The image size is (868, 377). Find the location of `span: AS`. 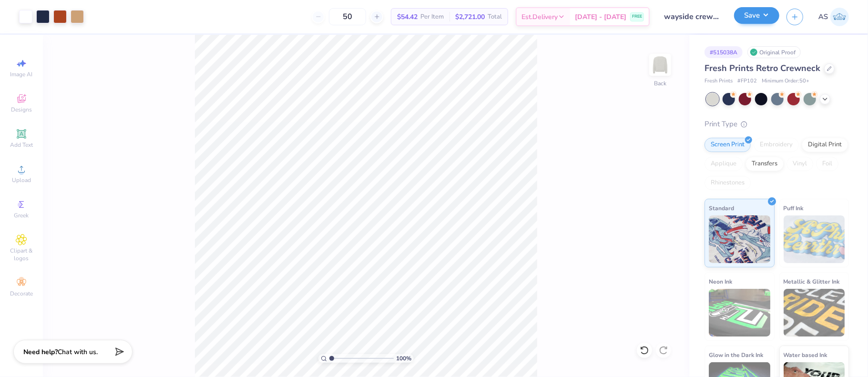

span: AS is located at coordinates (823, 17).